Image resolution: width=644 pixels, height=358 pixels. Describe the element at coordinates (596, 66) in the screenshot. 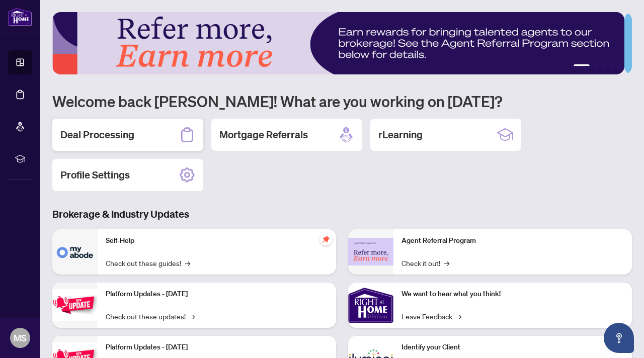

I see `button: 2` at that location.